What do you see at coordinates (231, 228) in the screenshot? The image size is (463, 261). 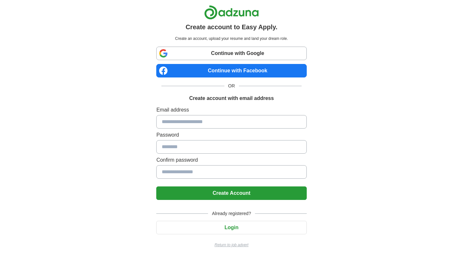 I see `button: Login` at bounding box center [231, 228].